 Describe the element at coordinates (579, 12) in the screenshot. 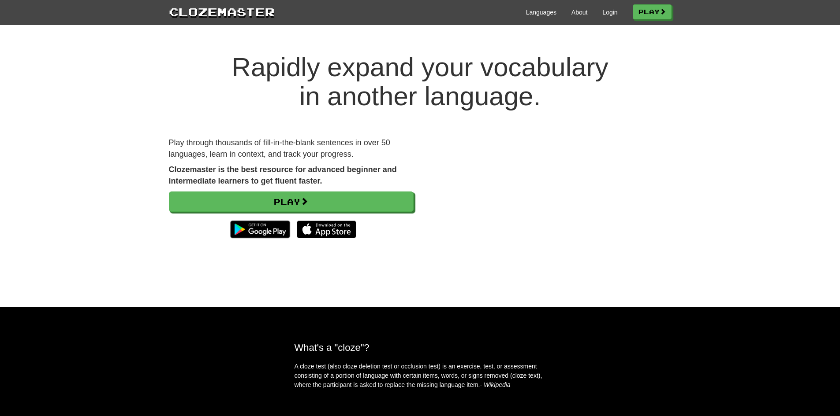

I see `a: About` at that location.